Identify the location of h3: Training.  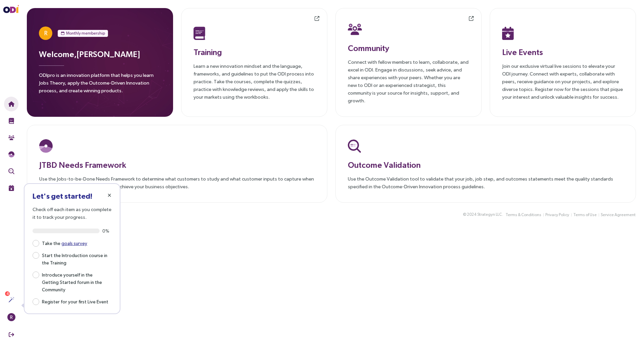
(255, 52).